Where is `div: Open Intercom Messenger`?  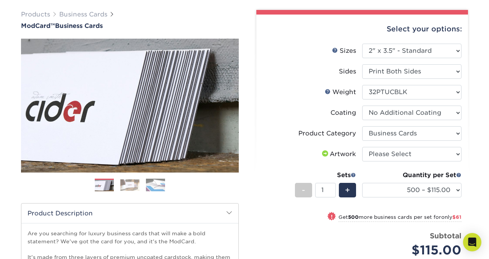
div: Open Intercom Messenger is located at coordinates (473, 242).